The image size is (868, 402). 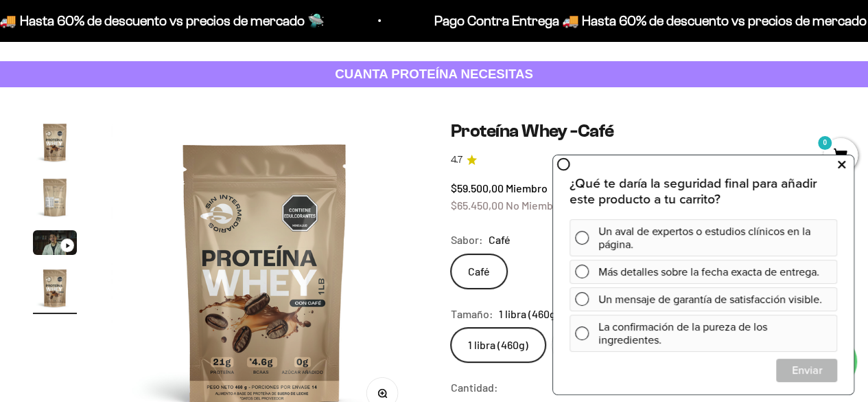 What do you see at coordinates (643, 160) in the screenshot?
I see `a: 4.74.7 de 5.0 estrellas` at bounding box center [643, 160].